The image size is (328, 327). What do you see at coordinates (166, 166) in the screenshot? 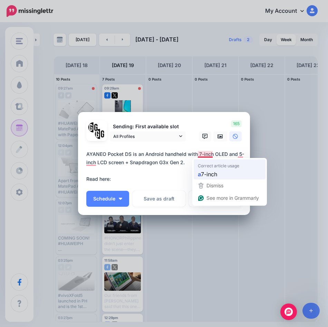
I see `textarea: To enrich screen reader interactions, please activate Accessibility in Grammarly extension settings` at bounding box center [166, 166].